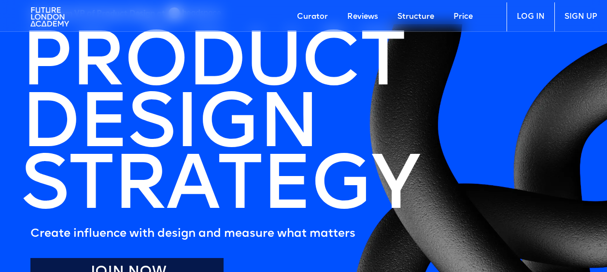 The image size is (607, 272). Describe the element at coordinates (312, 17) in the screenshot. I see `a: Curator` at that location.